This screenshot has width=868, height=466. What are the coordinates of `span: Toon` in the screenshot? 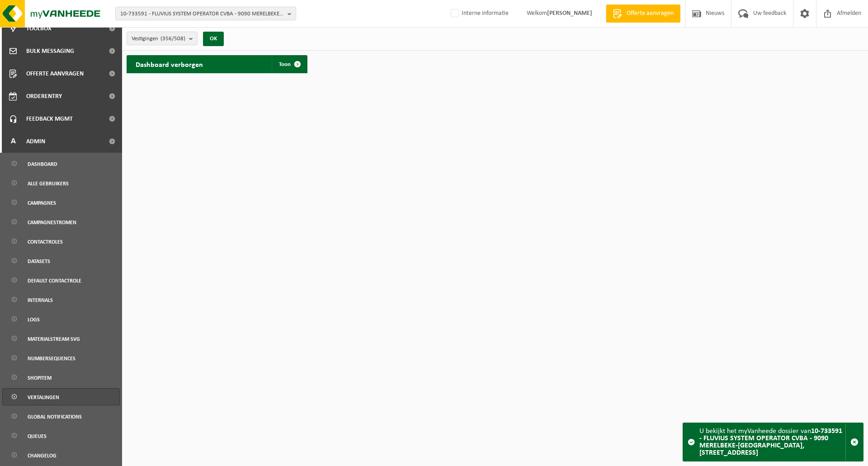 It's located at (285, 64).